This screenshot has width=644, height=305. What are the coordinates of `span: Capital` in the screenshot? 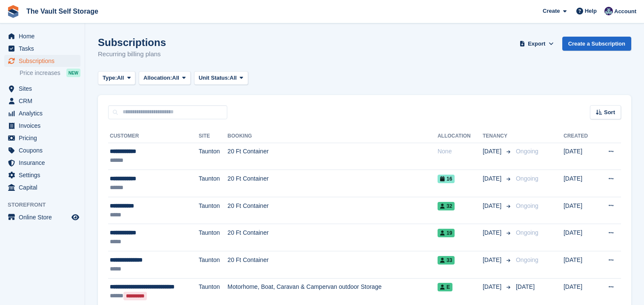 It's located at (45, 187).